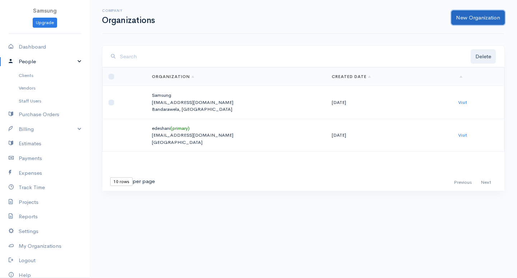 The height and width of the screenshot is (278, 517). Describe the element at coordinates (129, 10) in the screenshot. I see `h6: Company` at that location.